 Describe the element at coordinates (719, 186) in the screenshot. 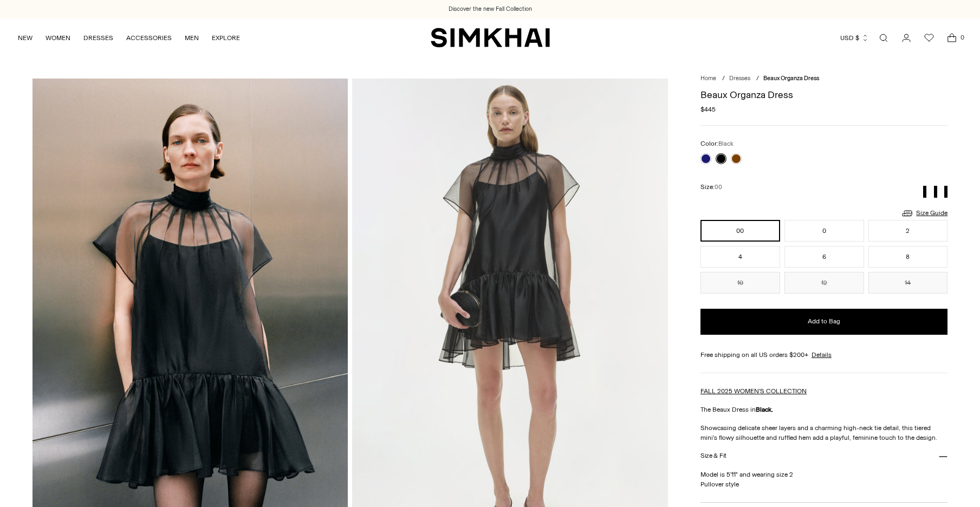

I see `span: 00` at that location.